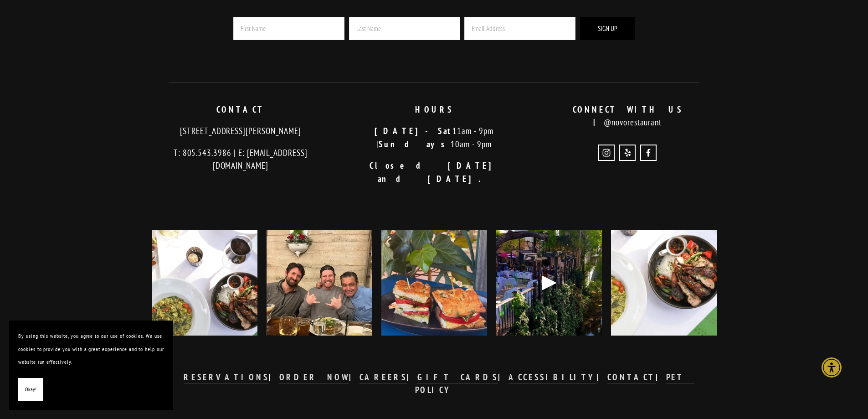 The height and width of the screenshot is (419, 868). I want to click on a: Yelp, so click(628, 153).